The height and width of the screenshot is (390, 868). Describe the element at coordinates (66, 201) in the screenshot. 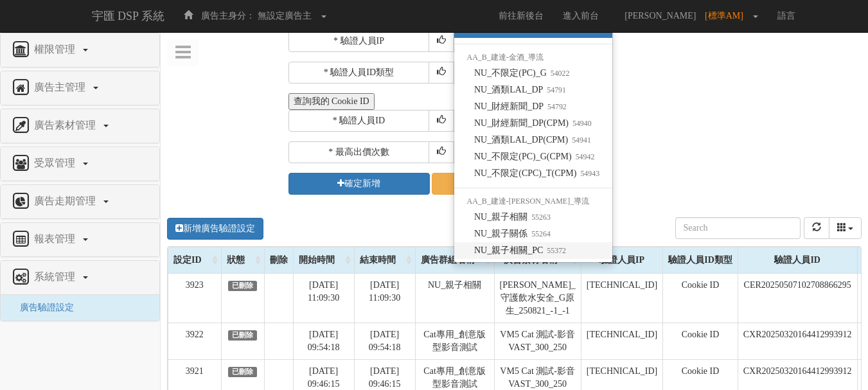

I see `span: 廣告走期管理` at that location.